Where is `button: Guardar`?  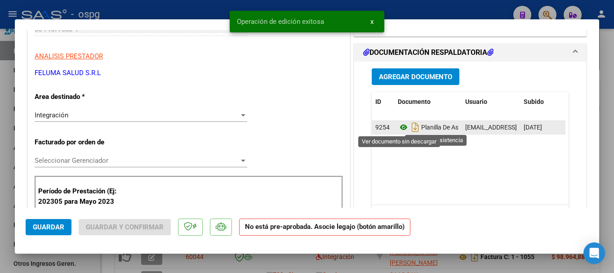
button: Guardar is located at coordinates (49, 227).